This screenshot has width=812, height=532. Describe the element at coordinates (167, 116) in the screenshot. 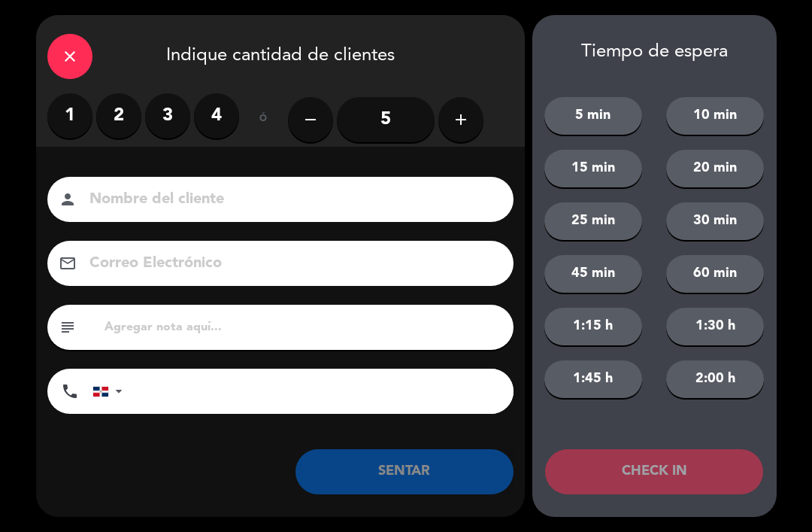

I see `label: 3` at that location.